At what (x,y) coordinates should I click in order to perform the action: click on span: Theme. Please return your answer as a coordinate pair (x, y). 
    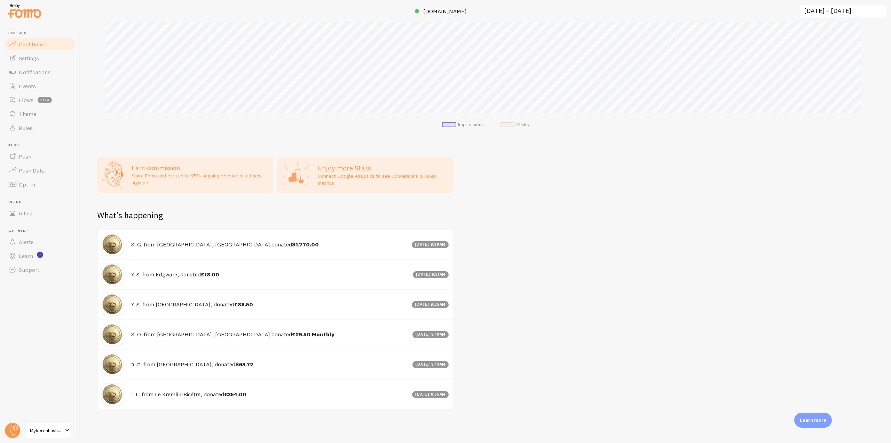
    Looking at the image, I should click on (28, 114).